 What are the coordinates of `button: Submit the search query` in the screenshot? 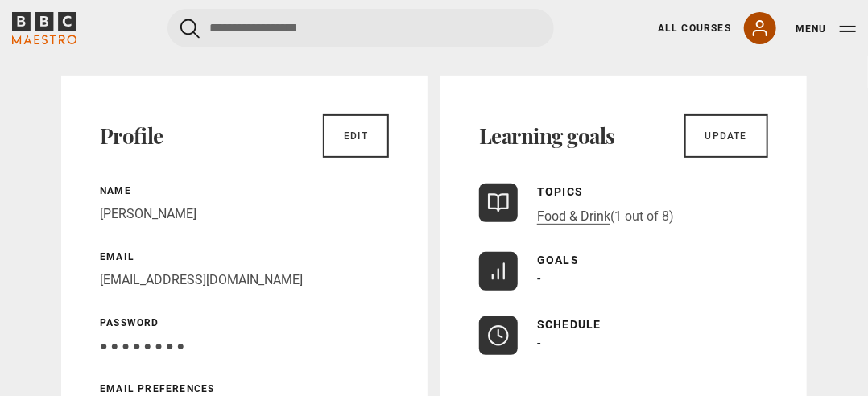 It's located at (190, 28).